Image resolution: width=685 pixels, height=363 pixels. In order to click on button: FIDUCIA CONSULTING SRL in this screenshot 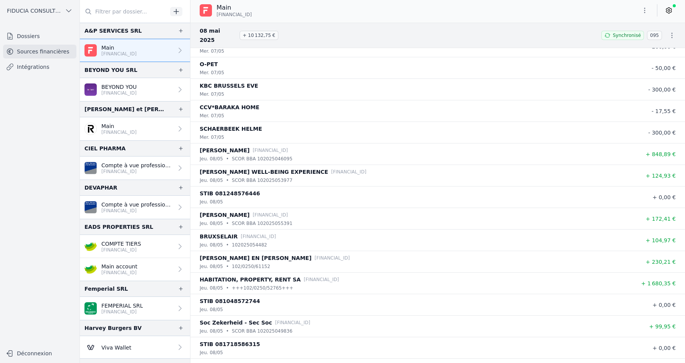, I will do `click(40, 11)`.